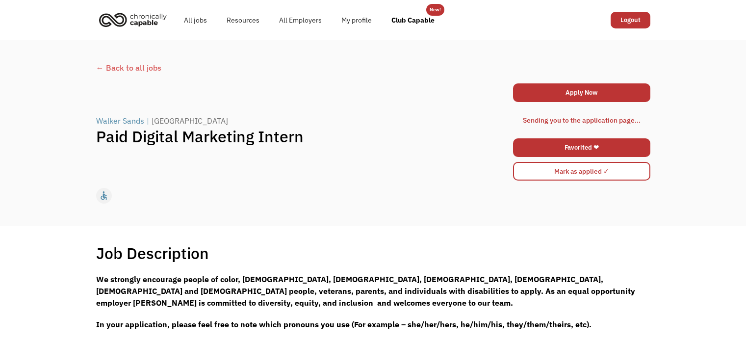 The width and height of the screenshot is (746, 341). What do you see at coordinates (582, 171) in the screenshot?
I see `form: Mark as applied form` at bounding box center [582, 171].